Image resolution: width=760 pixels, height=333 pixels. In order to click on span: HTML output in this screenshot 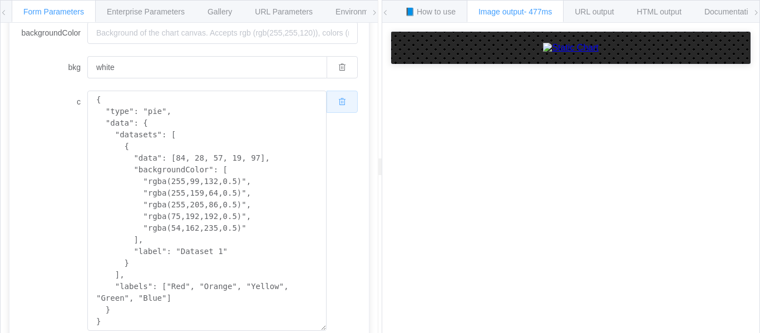, I will do `click(659, 12)`.